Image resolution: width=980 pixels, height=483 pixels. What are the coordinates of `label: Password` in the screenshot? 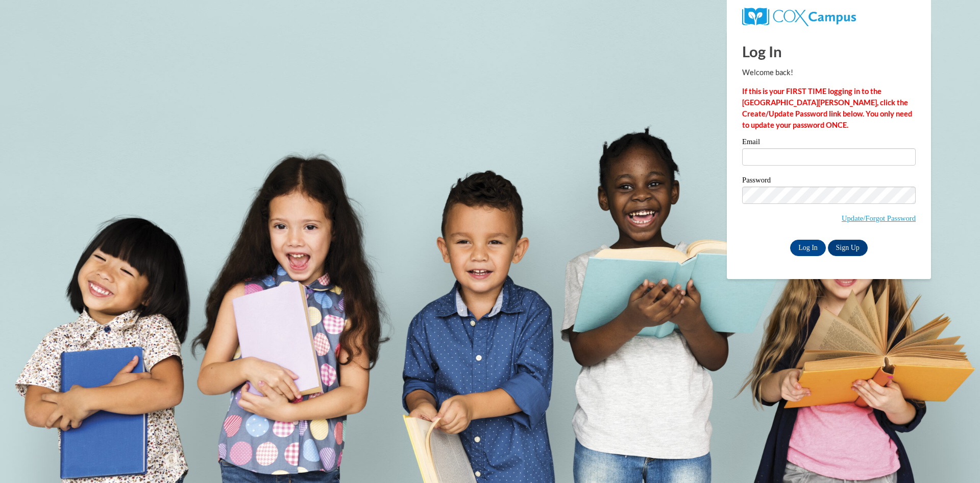 It's located at (829, 181).